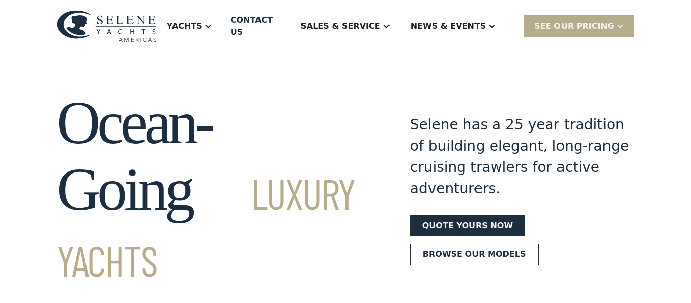 The height and width of the screenshot is (303, 691). Describe the element at coordinates (107, 26) in the screenshot. I see `img: logo` at that location.